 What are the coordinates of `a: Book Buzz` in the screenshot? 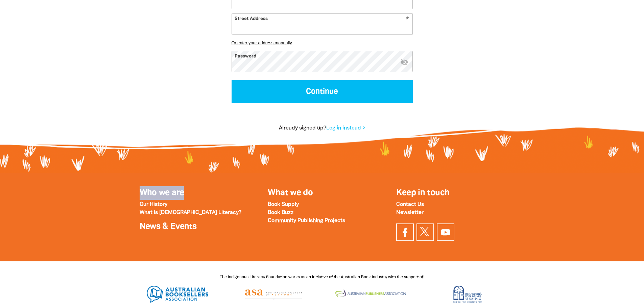 It's located at (281, 213).